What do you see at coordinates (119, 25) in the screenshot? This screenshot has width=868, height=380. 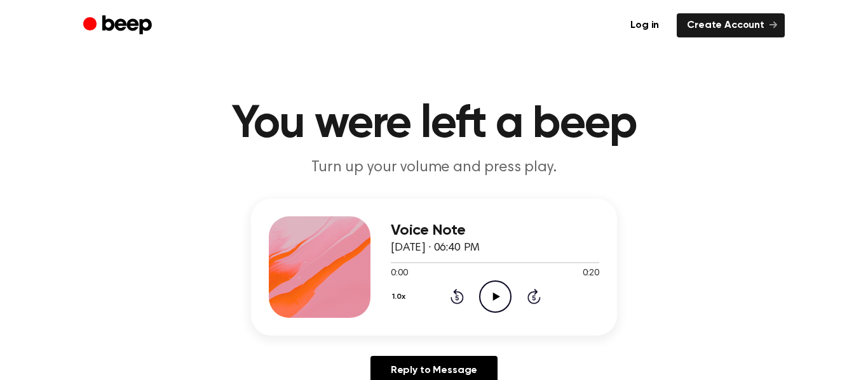 I see `a: Beep` at bounding box center [119, 25].